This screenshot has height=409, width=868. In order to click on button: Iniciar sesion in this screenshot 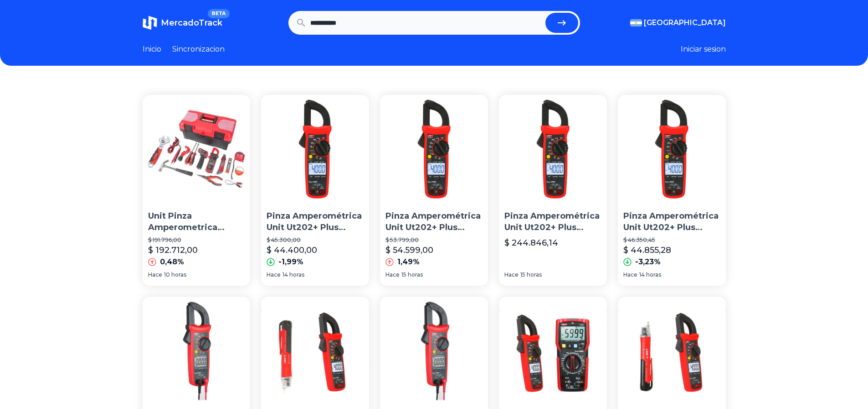, I will do `click(704, 49)`.